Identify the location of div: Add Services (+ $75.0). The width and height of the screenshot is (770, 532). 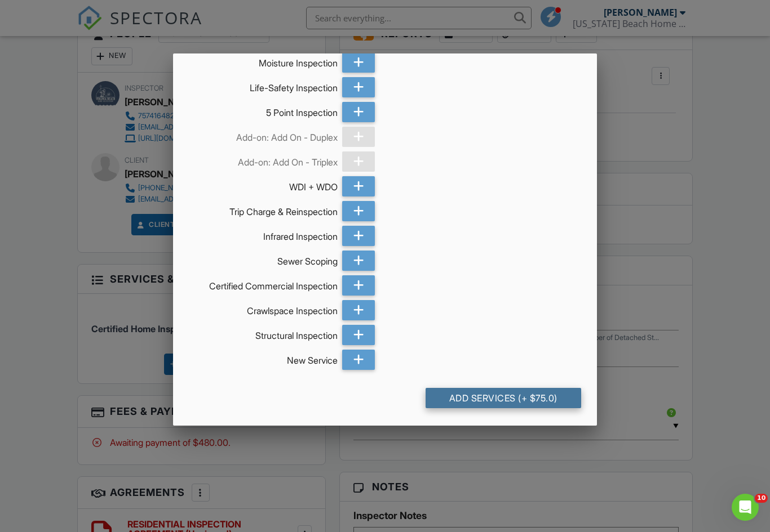
(503, 398).